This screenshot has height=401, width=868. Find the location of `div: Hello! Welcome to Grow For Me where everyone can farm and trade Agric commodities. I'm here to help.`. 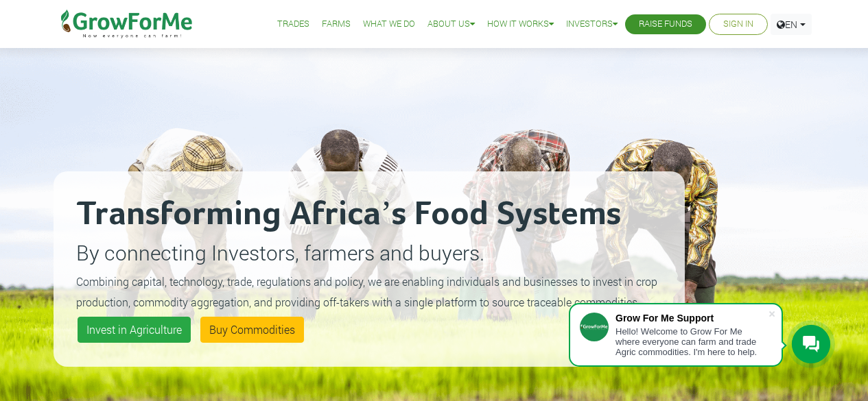

div: Hello! Welcome to Grow For Me where everyone can farm and trade Agric commodities. I'm here to help. is located at coordinates (691, 341).